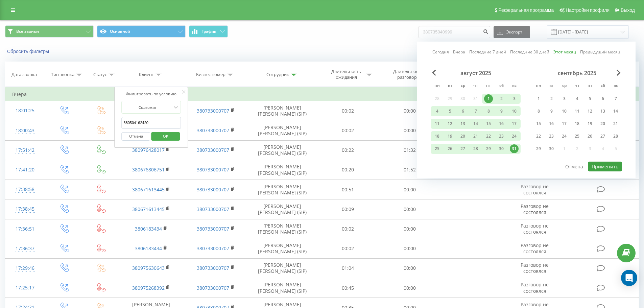 The image size is (644, 308). I want to click on div: 30, so click(551, 149).